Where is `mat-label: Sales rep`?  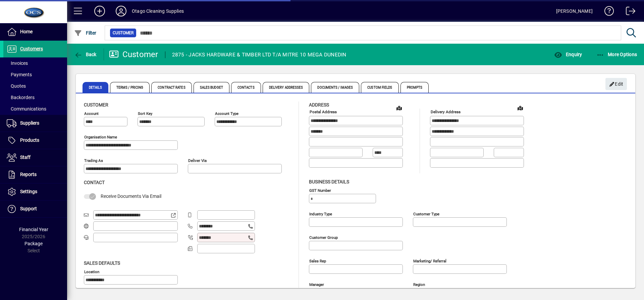 mat-label: Sales rep is located at coordinates (318, 261).